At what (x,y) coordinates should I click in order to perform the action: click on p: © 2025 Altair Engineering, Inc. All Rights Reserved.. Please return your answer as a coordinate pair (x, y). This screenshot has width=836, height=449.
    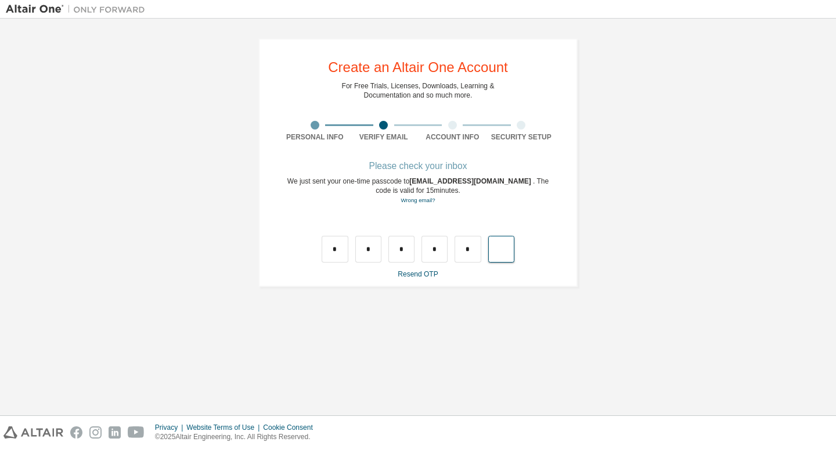
    Looking at the image, I should click on (238, 437).